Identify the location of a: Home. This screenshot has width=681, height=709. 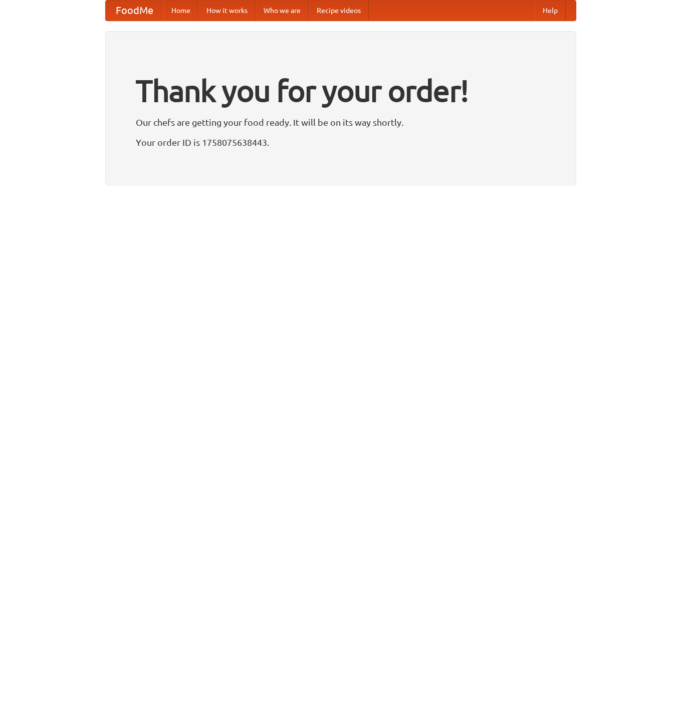
(181, 11).